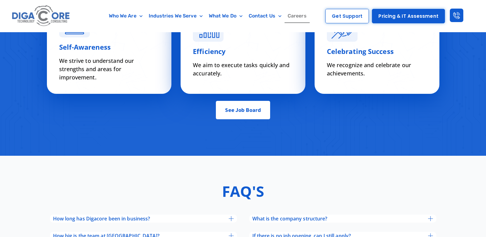 The width and height of the screenshot is (486, 237). I want to click on span: Pricing & IT Assessment, so click(408, 16).